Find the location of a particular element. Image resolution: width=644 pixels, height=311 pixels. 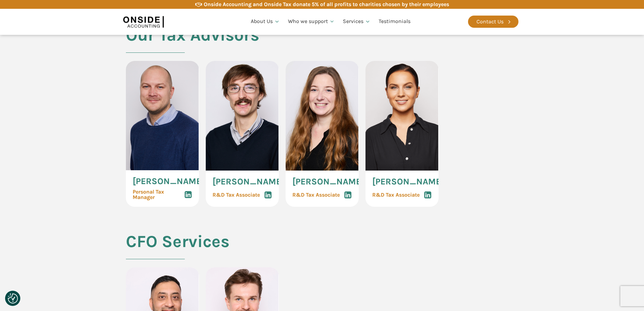

h2: Our Tax Advisors is located at coordinates (193, 43).